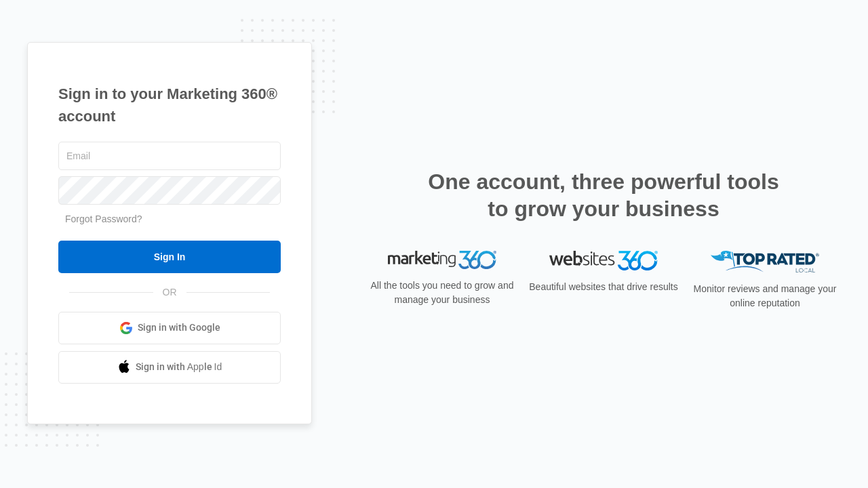 The height and width of the screenshot is (488, 868). Describe the element at coordinates (179, 328) in the screenshot. I see `span: Sign in with Google` at that location.